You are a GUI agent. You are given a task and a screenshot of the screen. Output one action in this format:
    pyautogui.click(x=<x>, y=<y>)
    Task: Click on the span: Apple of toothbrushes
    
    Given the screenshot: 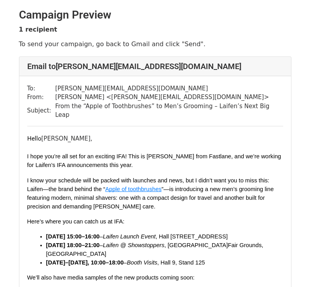 What is the action you would take?
    pyautogui.click(x=133, y=189)
    